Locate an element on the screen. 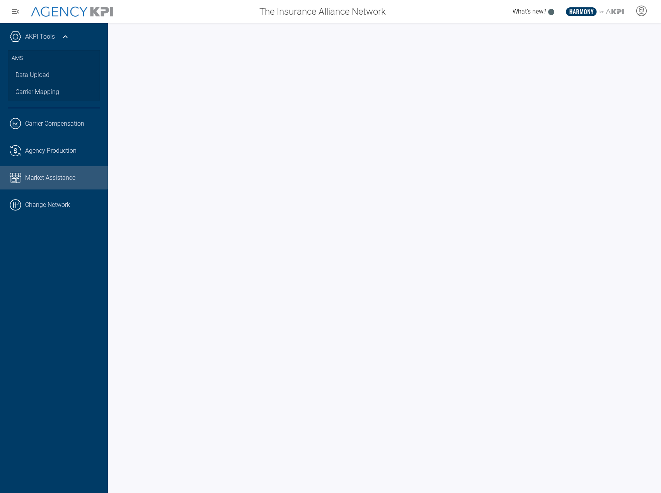 The image size is (661, 493). span: Market Assistance is located at coordinates (50, 178).